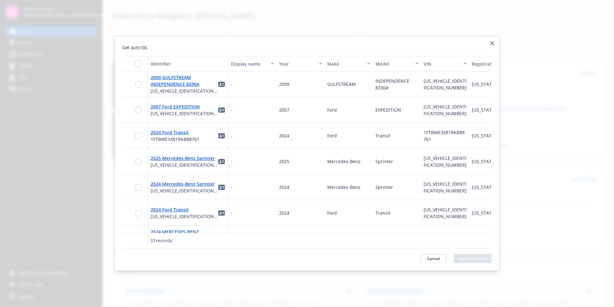  I want to click on button: Make, so click(349, 64).